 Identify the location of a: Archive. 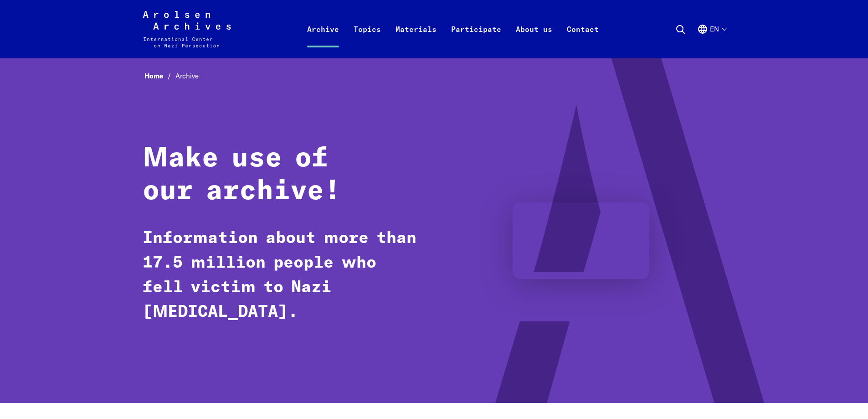
(323, 40).